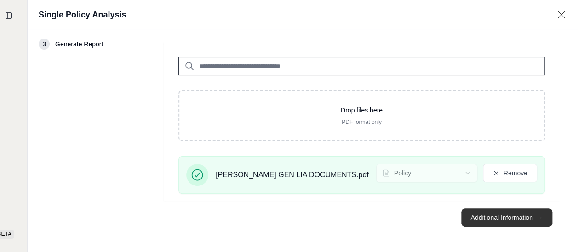  I want to click on h1: Single Policy Analysis, so click(82, 15).